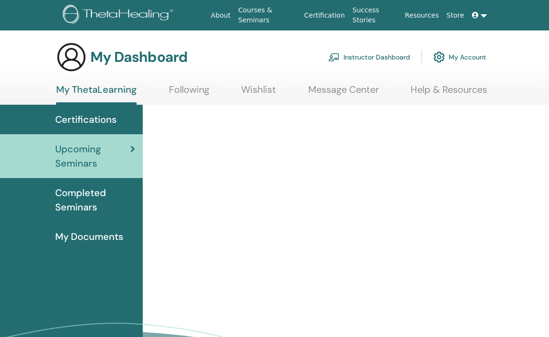 Image resolution: width=549 pixels, height=337 pixels. I want to click on a: Instructor Dashboard, so click(369, 57).